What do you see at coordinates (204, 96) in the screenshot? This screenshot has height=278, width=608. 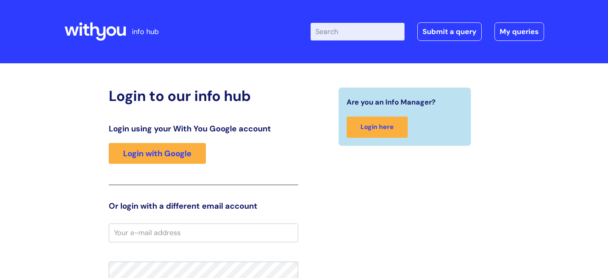 I see `h2: Login to our info hub` at bounding box center [204, 96].